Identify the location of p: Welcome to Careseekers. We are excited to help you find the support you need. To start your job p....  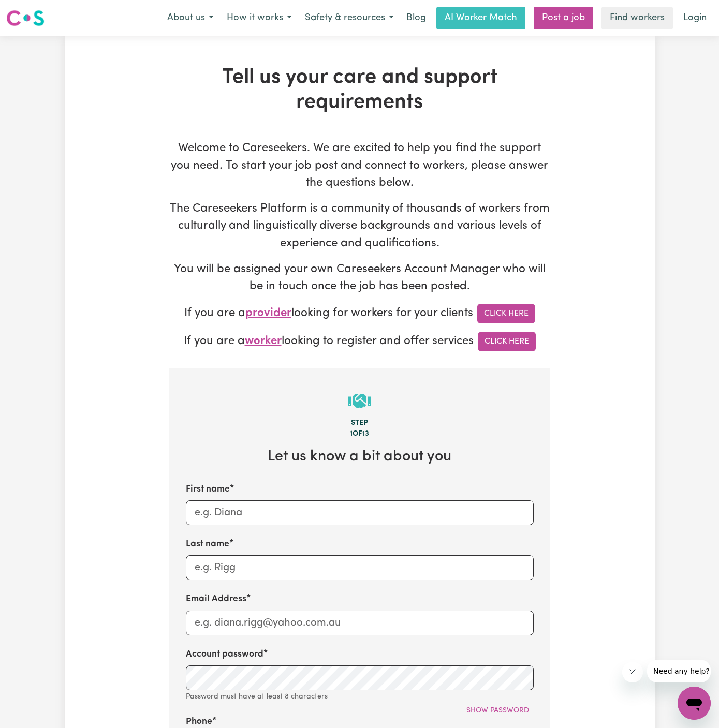
(360, 166).